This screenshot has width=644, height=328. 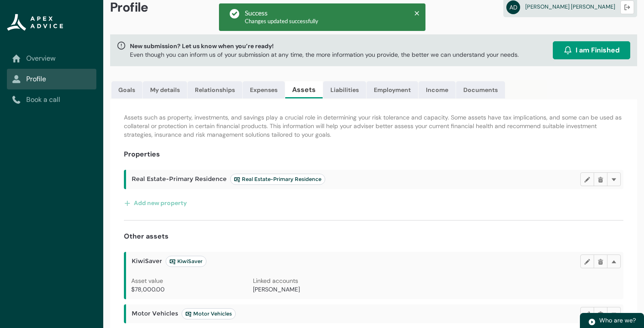 I want to click on a: Overview, so click(x=51, y=58).